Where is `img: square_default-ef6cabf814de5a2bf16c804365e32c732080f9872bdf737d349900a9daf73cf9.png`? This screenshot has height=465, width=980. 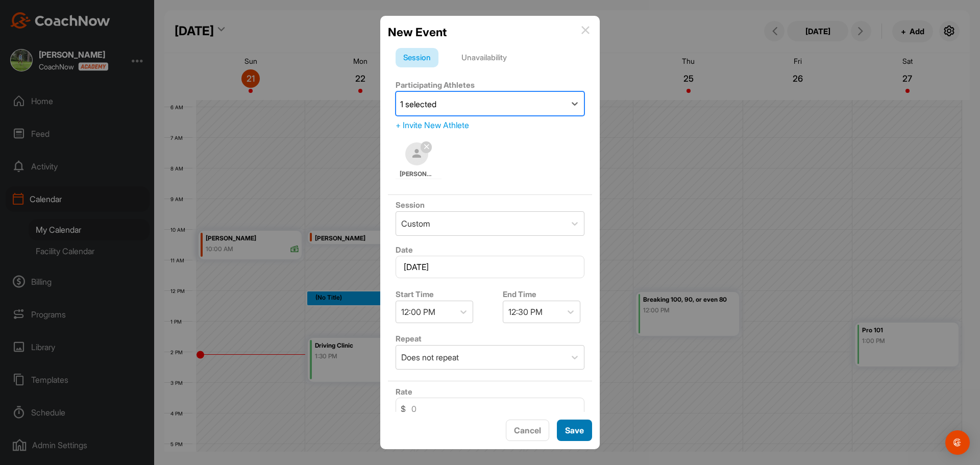 img: square_default-ef6cabf814de5a2bf16c804365e32c732080f9872bdf737d349900a9daf73cf9.png is located at coordinates (416, 153).